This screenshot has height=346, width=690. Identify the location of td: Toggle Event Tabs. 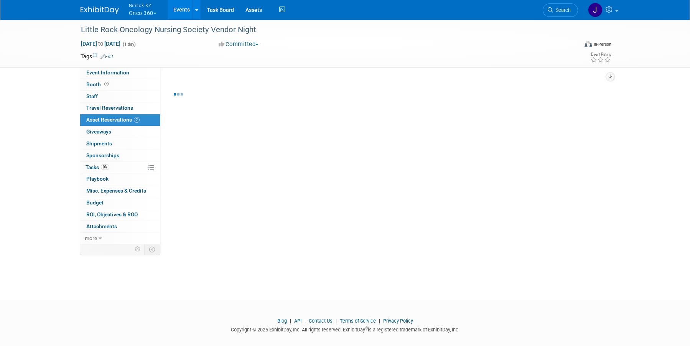
(152, 249).